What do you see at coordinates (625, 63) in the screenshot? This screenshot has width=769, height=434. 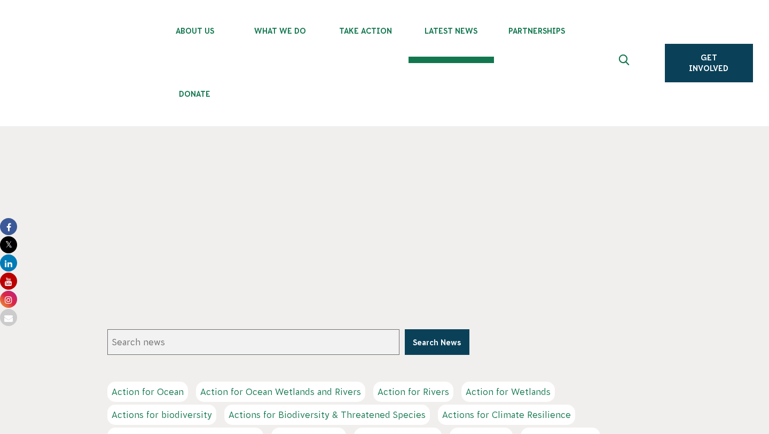 I see `span: Expand search box` at bounding box center [625, 63].